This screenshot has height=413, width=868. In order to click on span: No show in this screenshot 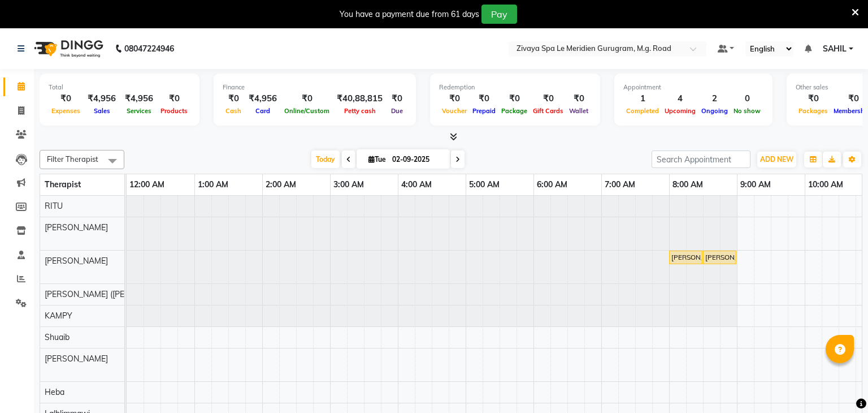, I will do `click(747, 111)`.